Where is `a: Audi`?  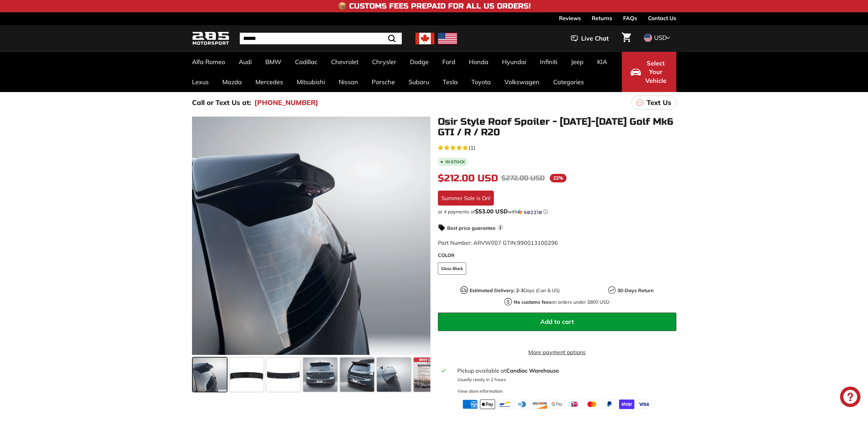 a: Audi is located at coordinates (246, 61).